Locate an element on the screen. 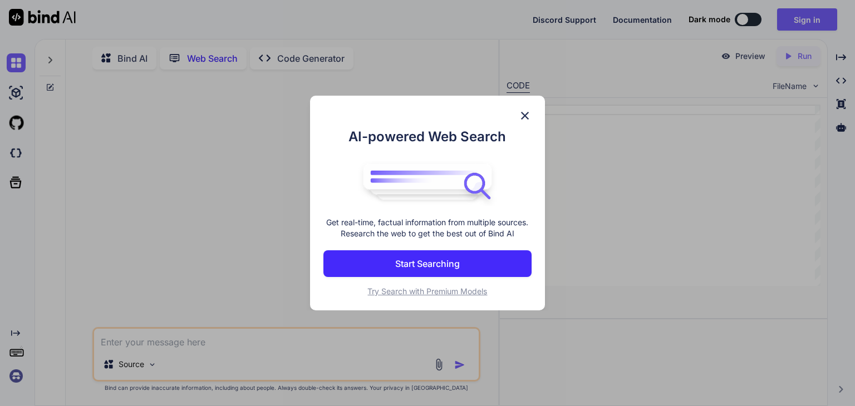 This screenshot has width=855, height=406. img: close is located at coordinates (525, 116).